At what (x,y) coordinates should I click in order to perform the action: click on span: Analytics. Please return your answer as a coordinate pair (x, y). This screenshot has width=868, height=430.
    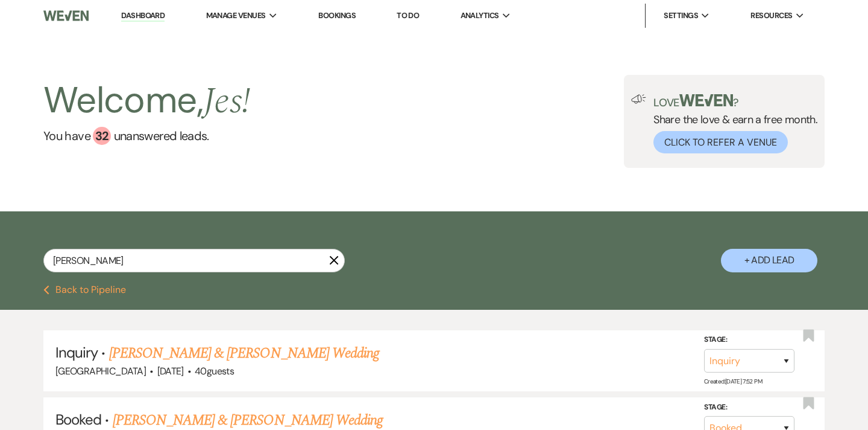
    Looking at the image, I should click on (480, 16).